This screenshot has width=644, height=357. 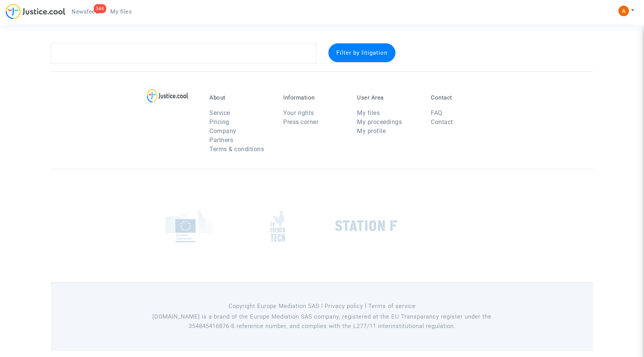 What do you see at coordinates (314, 97) in the screenshot?
I see `p: Information` at bounding box center [314, 97].